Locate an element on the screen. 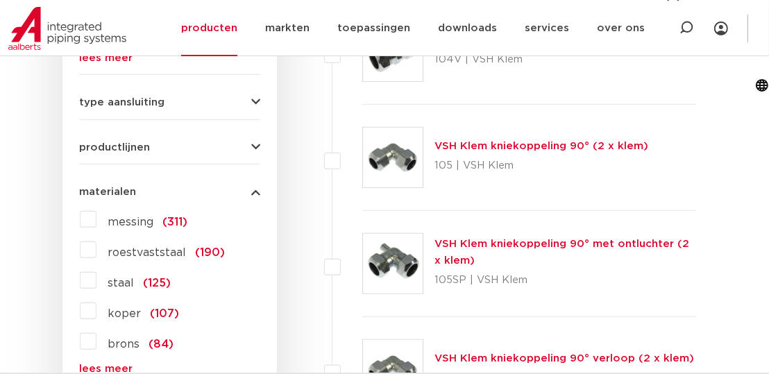  button: materialen is located at coordinates (169, 191).